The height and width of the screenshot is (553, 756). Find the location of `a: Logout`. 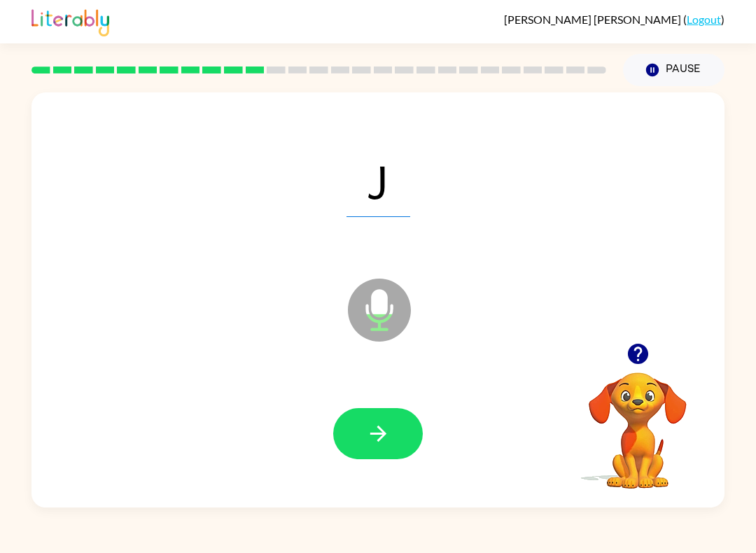

a: Logout is located at coordinates (703, 19).